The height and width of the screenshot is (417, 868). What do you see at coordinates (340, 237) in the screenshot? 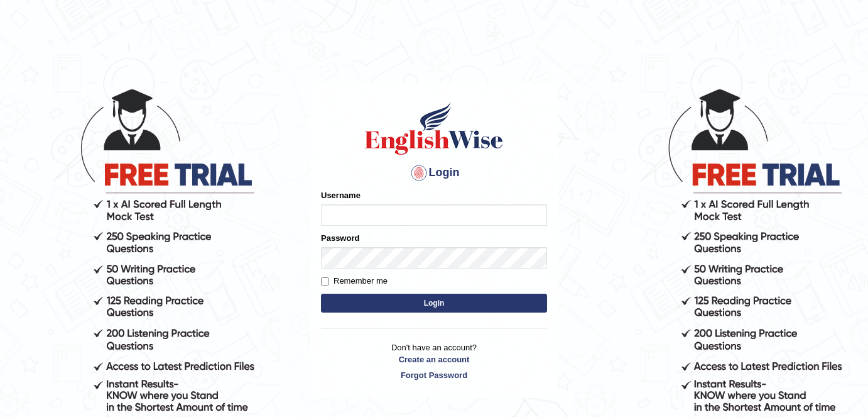
I see `label: Password` at bounding box center [340, 237].